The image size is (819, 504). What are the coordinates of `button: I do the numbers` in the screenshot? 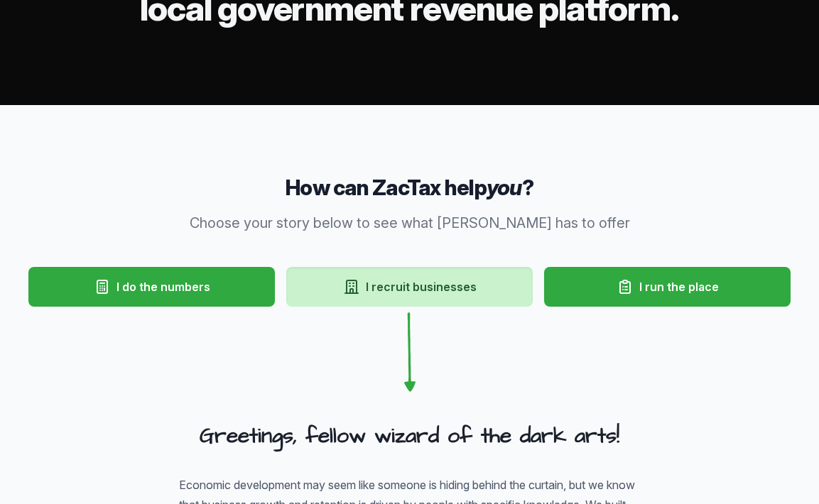 It's located at (152, 287).